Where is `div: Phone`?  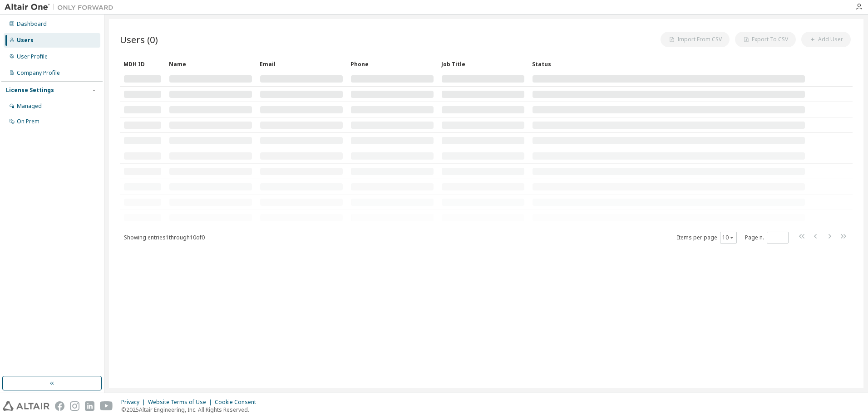
div: Phone is located at coordinates (392, 64).